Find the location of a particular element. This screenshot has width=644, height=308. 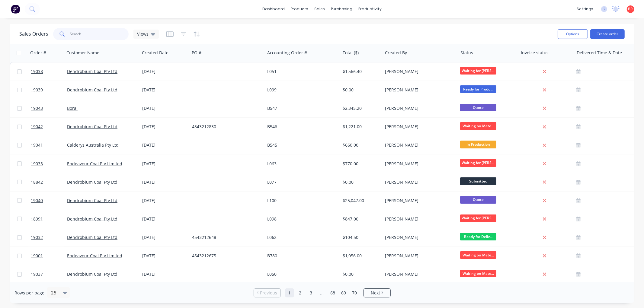

div: PO # is located at coordinates (196, 53).